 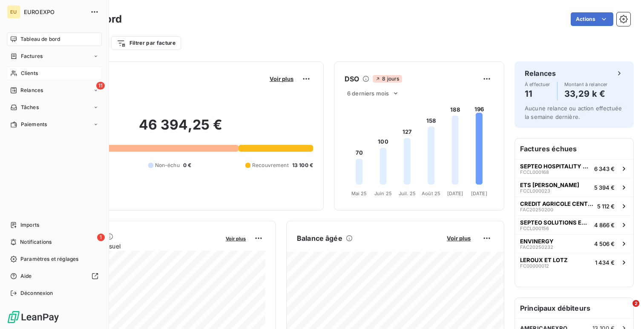 What do you see at coordinates (574, 262) in the screenshot?
I see `button: LEROUX ET LOTZFC000000121 434 €` at bounding box center [574, 262].